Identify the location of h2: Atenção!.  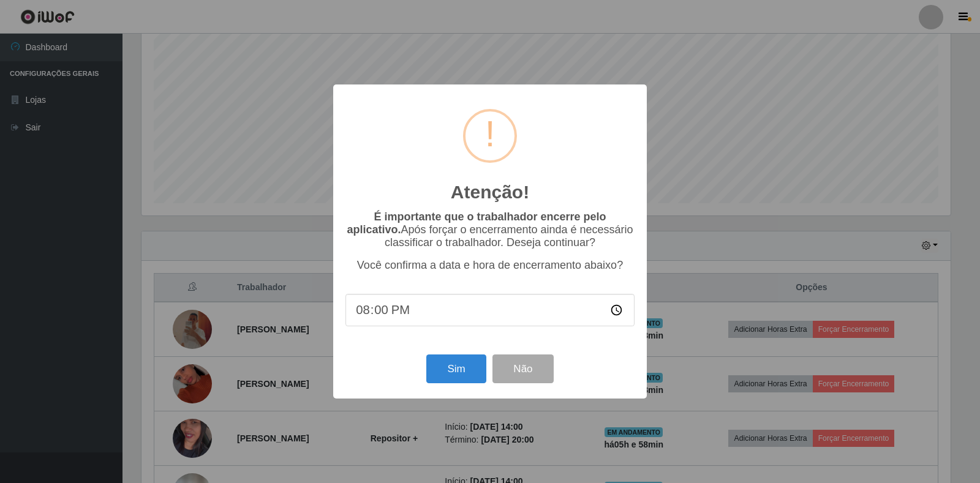
(490, 192).